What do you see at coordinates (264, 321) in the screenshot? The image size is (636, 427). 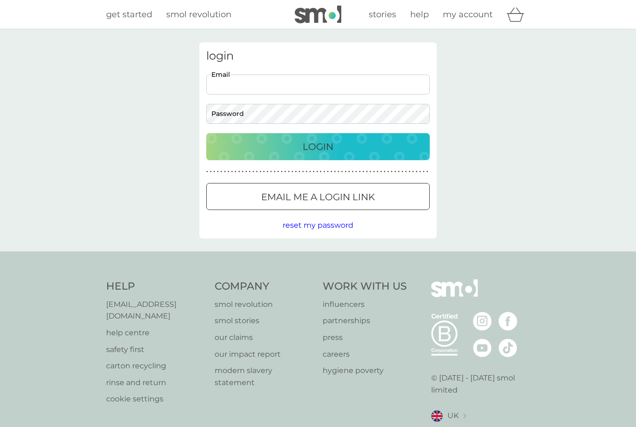 I see `p: smol stories` at bounding box center [264, 321].